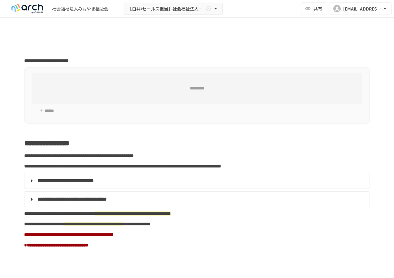 The width and height of the screenshot is (394, 278). What do you see at coordinates (173, 9) in the screenshot?
I see `button: 【白井/セールス担当】社会福祉法人みねやま福祉会様_初期設定サポート` at bounding box center [173, 9].